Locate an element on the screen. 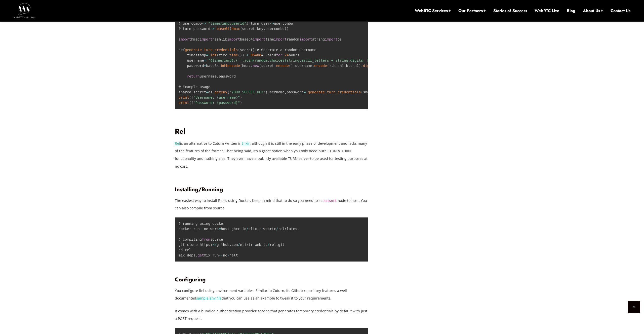 Image resolution: width=644 pixels, height=334 pixels. a: WebRTC Services is located at coordinates (433, 11).